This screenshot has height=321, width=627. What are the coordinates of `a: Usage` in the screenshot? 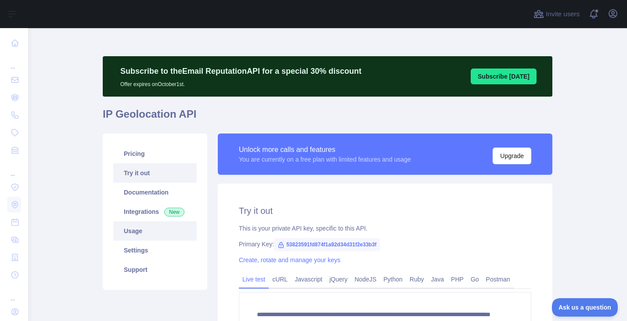 It's located at (155, 231).